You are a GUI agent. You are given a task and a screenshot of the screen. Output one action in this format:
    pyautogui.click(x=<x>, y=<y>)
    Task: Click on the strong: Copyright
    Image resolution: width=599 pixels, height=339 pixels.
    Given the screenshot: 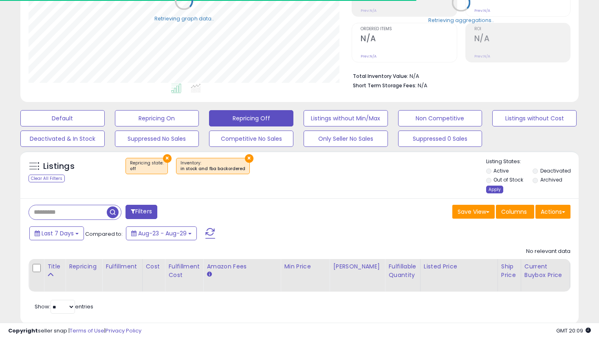 What is the action you would take?
    pyautogui.click(x=23, y=330)
    